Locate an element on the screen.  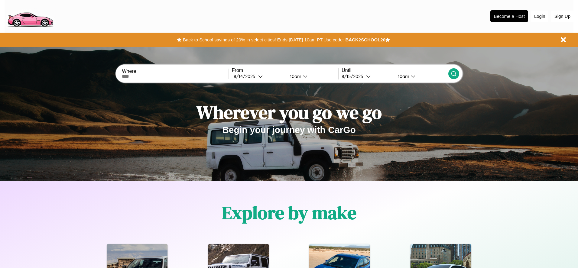
img: logo is located at coordinates (30, 16).